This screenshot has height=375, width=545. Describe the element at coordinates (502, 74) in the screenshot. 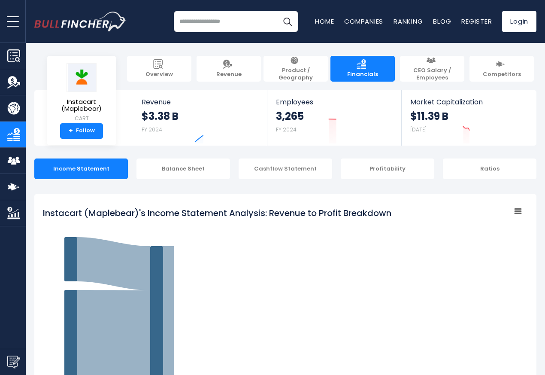

I see `span: Competitors` at that location.